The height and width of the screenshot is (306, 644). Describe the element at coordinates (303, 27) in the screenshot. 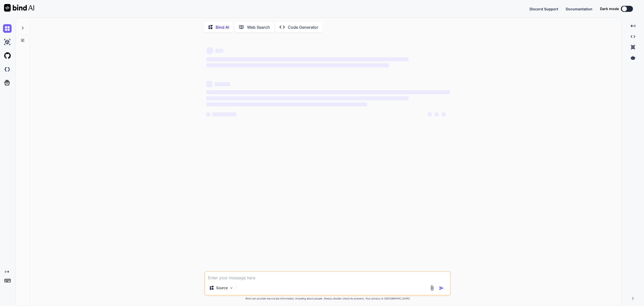

I see `p: Code Generator` at that location.